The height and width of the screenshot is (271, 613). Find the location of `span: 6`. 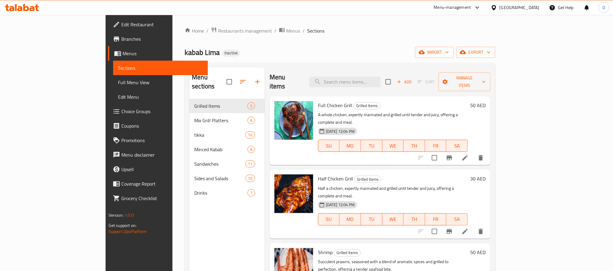

span: 6 is located at coordinates (251, 150).